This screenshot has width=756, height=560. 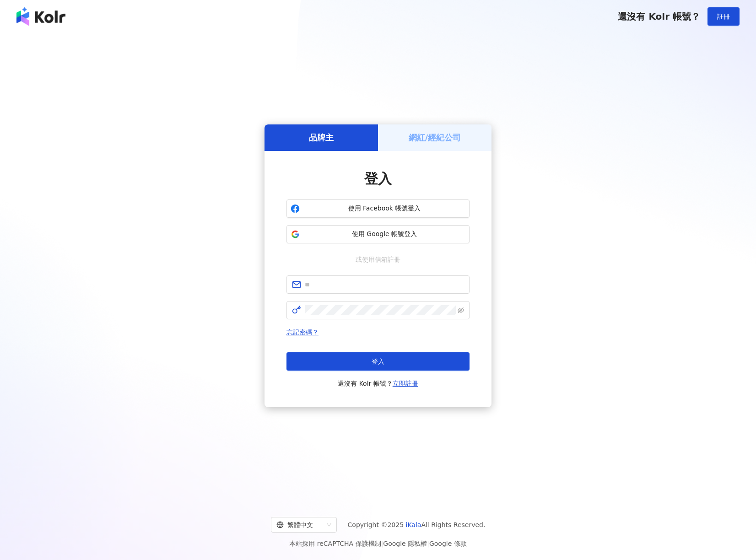 I want to click on span: Copyright © 2025 All Rights Reserved., so click(x=417, y=525).